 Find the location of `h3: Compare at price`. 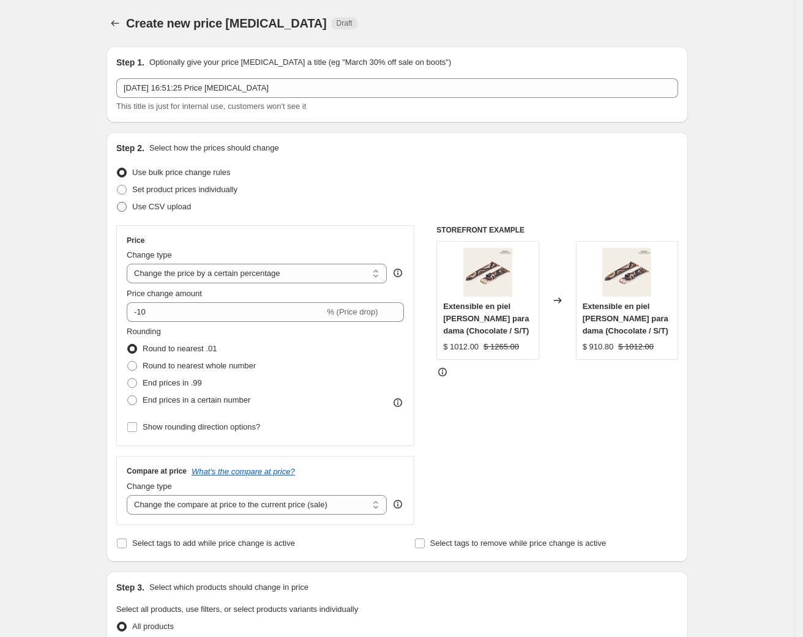

h3: Compare at price is located at coordinates (157, 471).